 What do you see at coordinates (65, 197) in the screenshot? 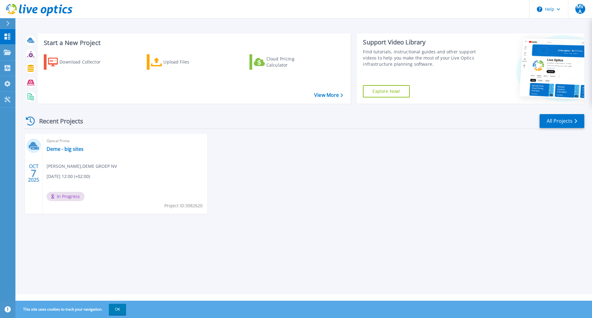
I see `span: In Progress` at bounding box center [65, 197].